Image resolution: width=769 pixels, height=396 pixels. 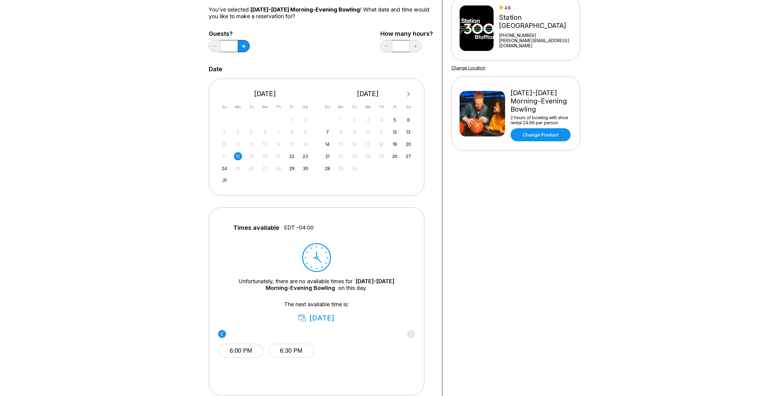 What do you see at coordinates (394, 156) in the screenshot?
I see `div: Choose Friday, September 26th, 2025` at bounding box center [394, 156].